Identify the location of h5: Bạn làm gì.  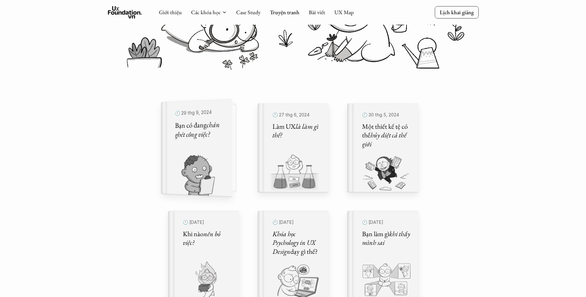
(386, 238).